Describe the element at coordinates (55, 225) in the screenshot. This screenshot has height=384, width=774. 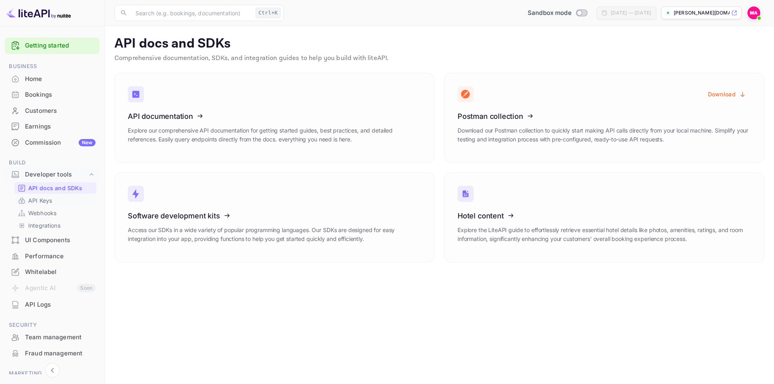
I see `div: Integrations` at that location.